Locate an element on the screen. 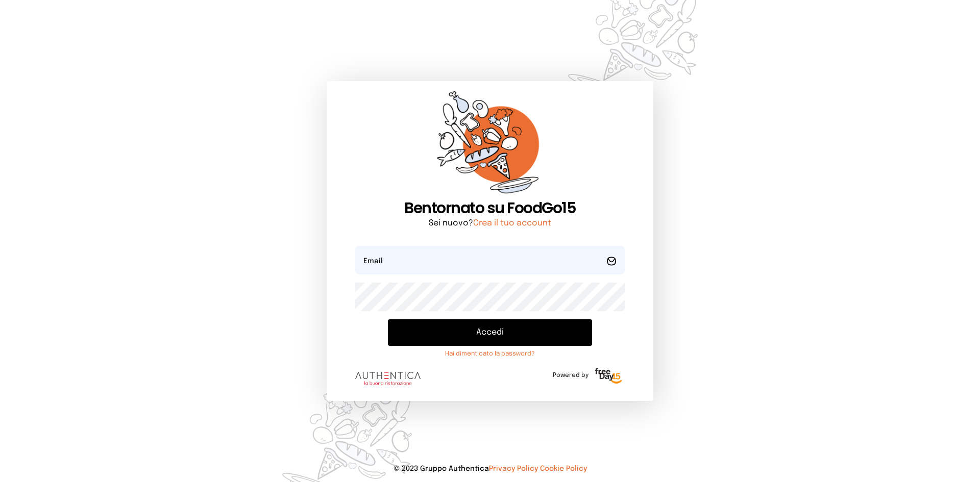 Image resolution: width=980 pixels, height=482 pixels. h1: Bentornato su FoodGo15 is located at coordinates (490, 208).